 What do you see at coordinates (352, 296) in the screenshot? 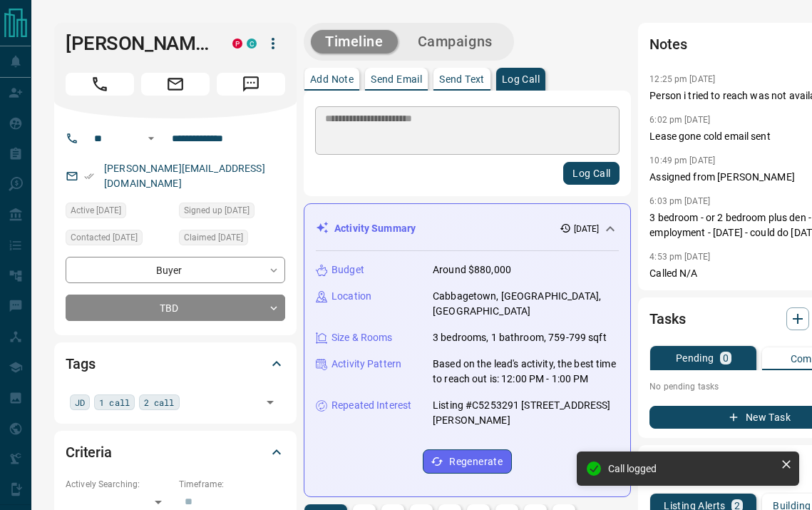
I see `p: Location` at bounding box center [352, 296].